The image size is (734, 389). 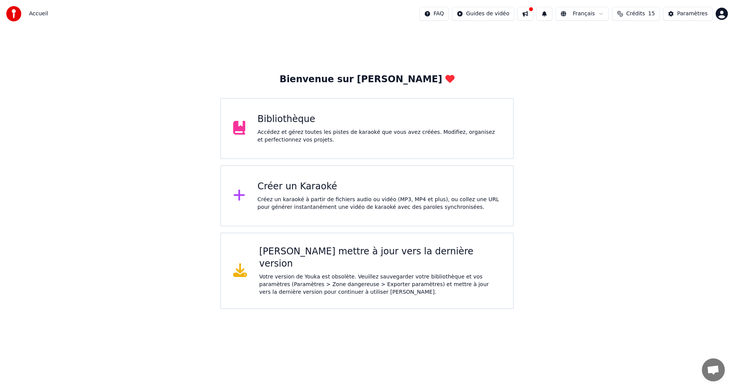 What do you see at coordinates (635, 14) in the screenshot?
I see `button: Crédits15` at bounding box center [635, 14].